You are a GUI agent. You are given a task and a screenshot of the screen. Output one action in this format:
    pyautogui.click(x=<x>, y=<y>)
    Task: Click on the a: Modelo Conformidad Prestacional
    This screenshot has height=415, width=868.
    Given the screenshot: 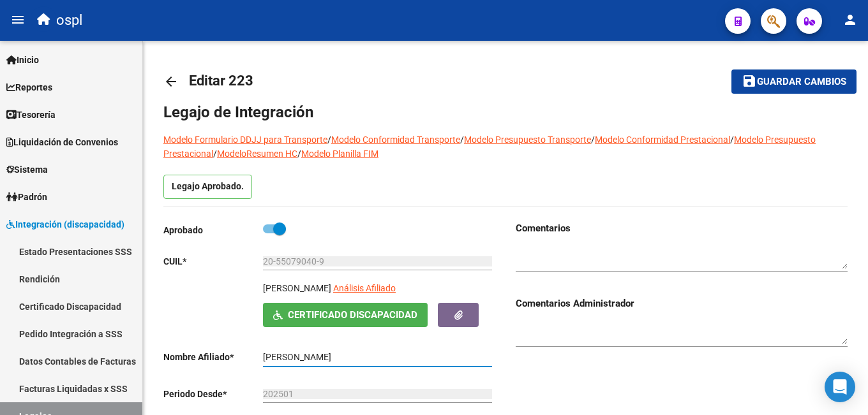 What is the action you would take?
    pyautogui.click(x=663, y=140)
    